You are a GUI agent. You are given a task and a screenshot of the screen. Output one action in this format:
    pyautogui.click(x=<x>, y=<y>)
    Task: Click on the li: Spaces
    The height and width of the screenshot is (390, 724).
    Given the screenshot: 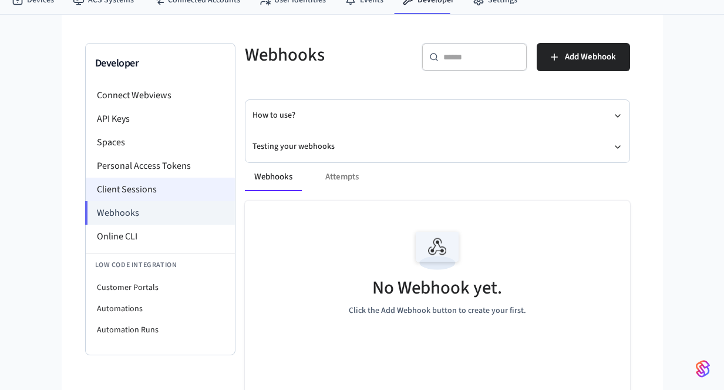 What is the action you would take?
    pyautogui.click(x=160, y=142)
    